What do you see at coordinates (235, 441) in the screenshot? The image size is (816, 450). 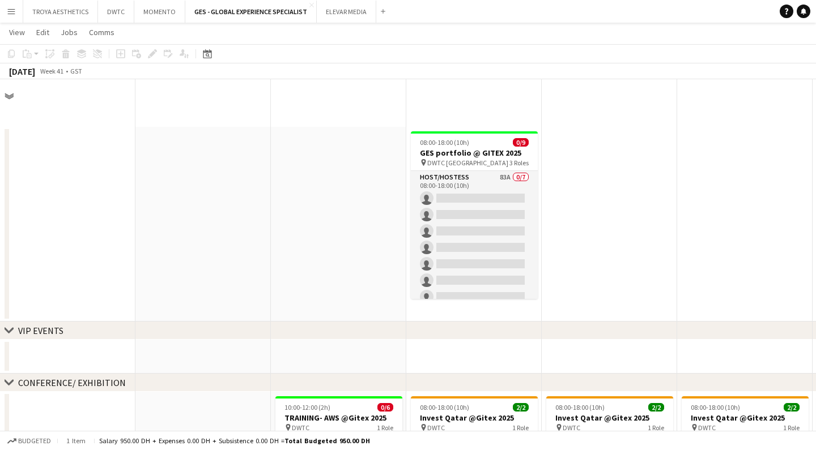 I see `div: Salary 950.00 DH + Expenses 0.00 DH + Subsistence 0.00 DH =` at bounding box center [235, 441].